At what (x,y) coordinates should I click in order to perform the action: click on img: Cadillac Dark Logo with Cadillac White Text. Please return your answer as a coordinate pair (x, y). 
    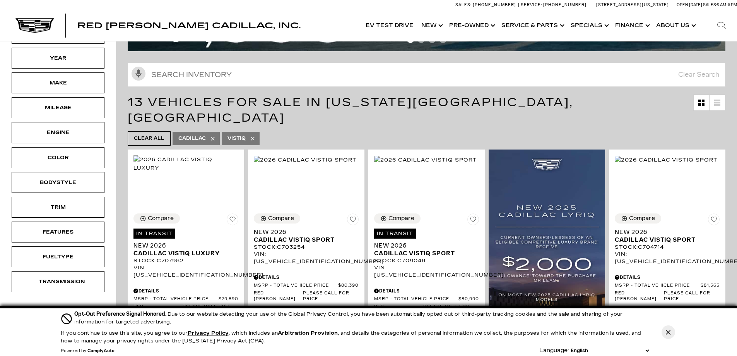
    Looking at the image, I should click on (35, 26).